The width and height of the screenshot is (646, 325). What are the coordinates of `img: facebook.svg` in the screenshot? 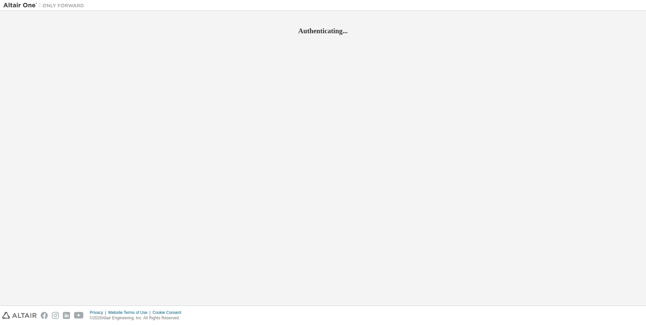 It's located at (44, 316).